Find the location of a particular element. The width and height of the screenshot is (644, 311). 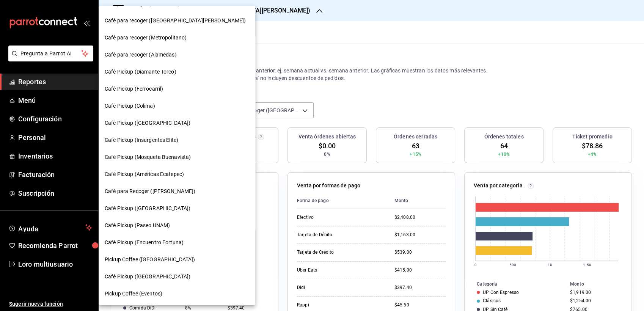

div: Café Pickup (Colima) is located at coordinates (176, 106).